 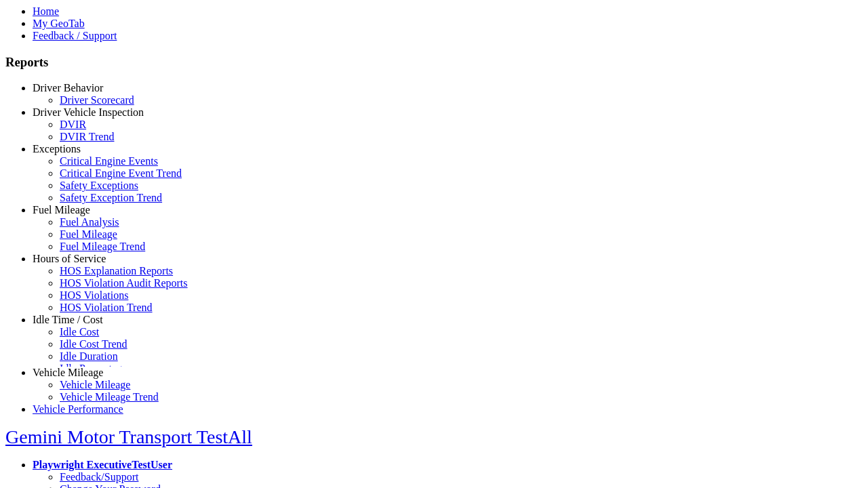 I want to click on a: HOS Violations, so click(x=94, y=295).